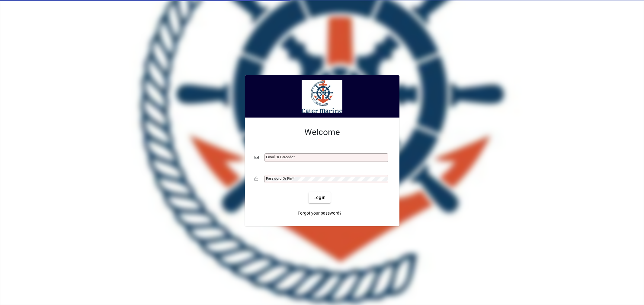 This screenshot has height=305, width=644. Describe the element at coordinates (320, 213) in the screenshot. I see `a: Forgot your password?` at that location.